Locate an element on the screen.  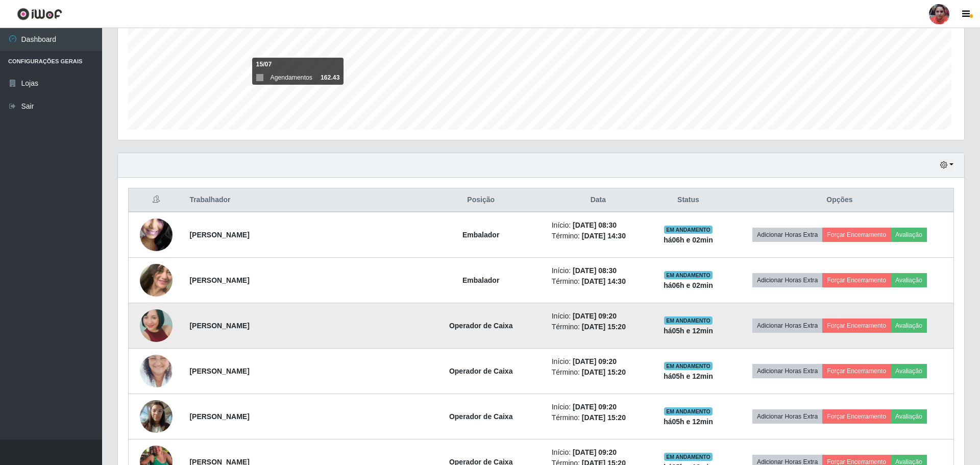
th: Data is located at coordinates (598, 200).